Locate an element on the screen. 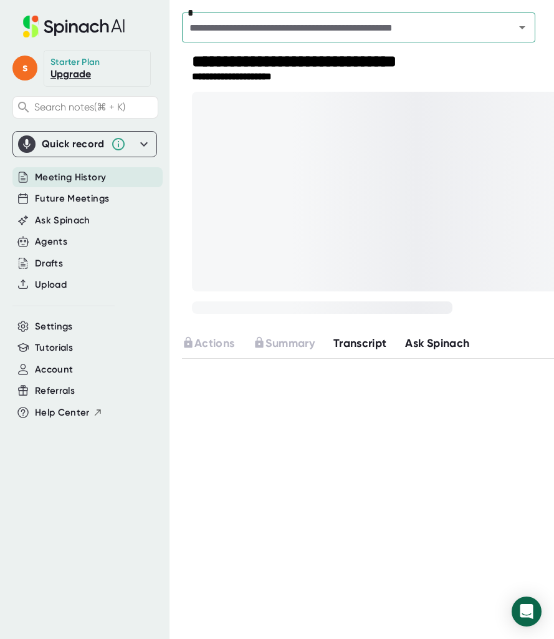 The height and width of the screenshot is (639, 554). span: Actions is located at coordinates (215, 343).